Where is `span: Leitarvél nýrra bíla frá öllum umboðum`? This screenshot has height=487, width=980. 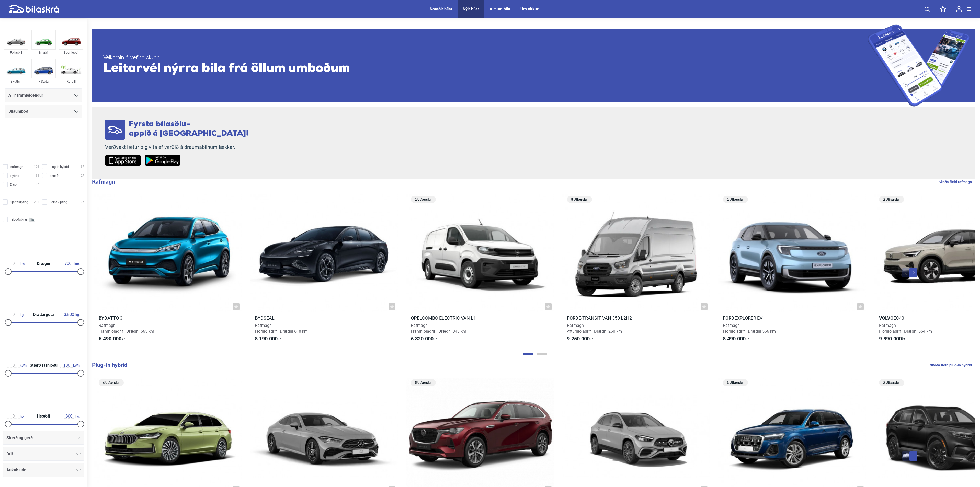
span: Leitarvél nýrra bíla frá öllum umboðum is located at coordinates (486, 69).